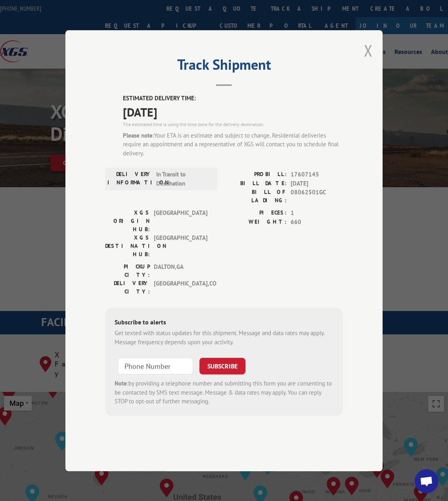  I want to click on strong: Note:, so click(121, 383).